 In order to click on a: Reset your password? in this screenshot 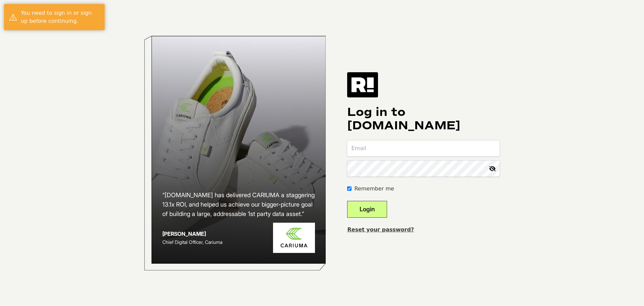, I will do `click(380, 229)`.